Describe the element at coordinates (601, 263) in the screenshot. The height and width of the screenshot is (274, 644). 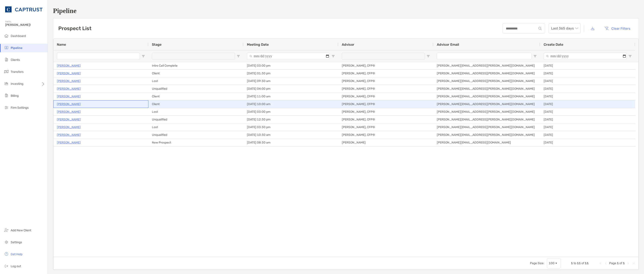
I see `div: First Page` at that location.